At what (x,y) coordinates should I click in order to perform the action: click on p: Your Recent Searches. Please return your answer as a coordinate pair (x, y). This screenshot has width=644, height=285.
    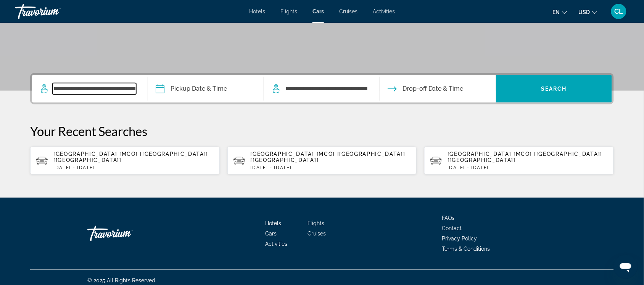
    Looking at the image, I should click on (322, 131).